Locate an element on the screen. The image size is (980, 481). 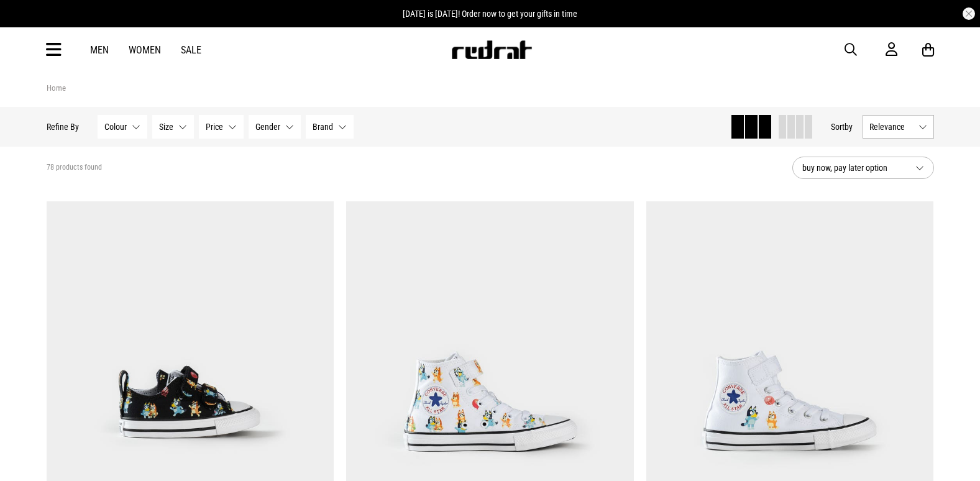
button: Relevance is located at coordinates (898, 127).